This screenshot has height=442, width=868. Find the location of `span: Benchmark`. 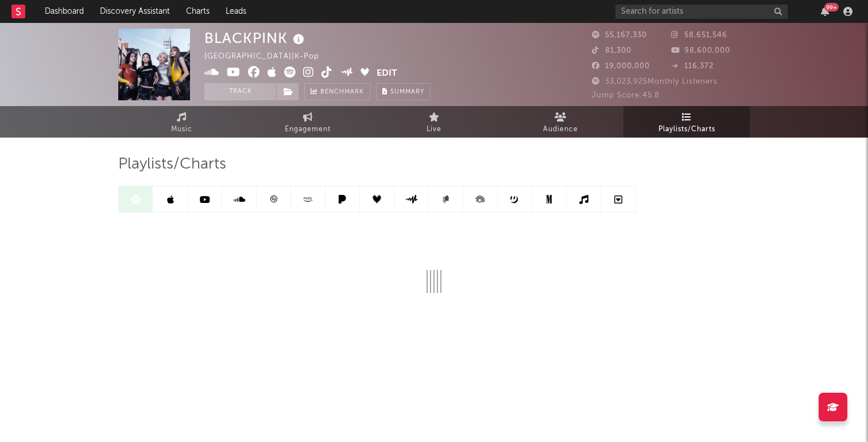

span: Benchmark is located at coordinates (342, 92).